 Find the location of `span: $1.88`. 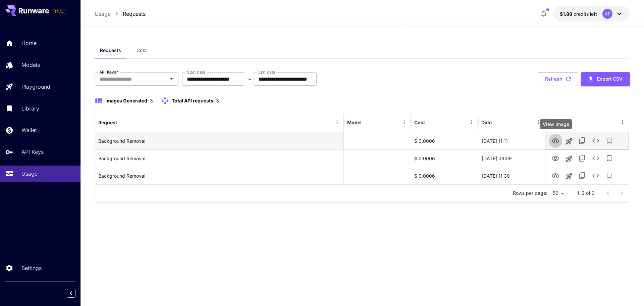

span: $1.88 is located at coordinates (566, 14).